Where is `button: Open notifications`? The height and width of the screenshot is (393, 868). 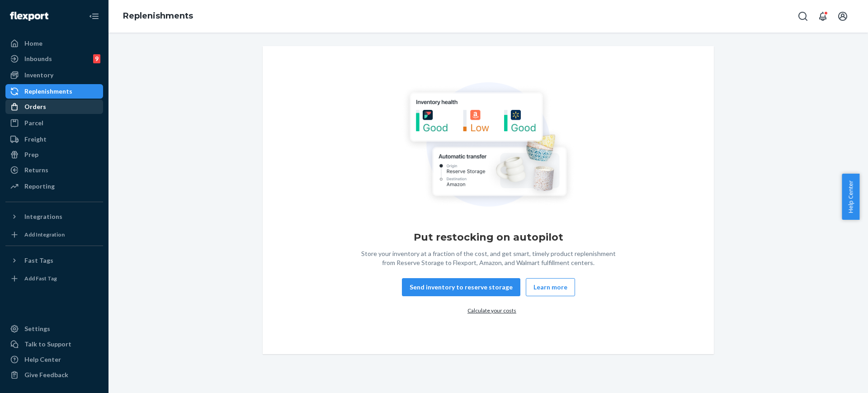
button: Open notifications is located at coordinates (823, 16).